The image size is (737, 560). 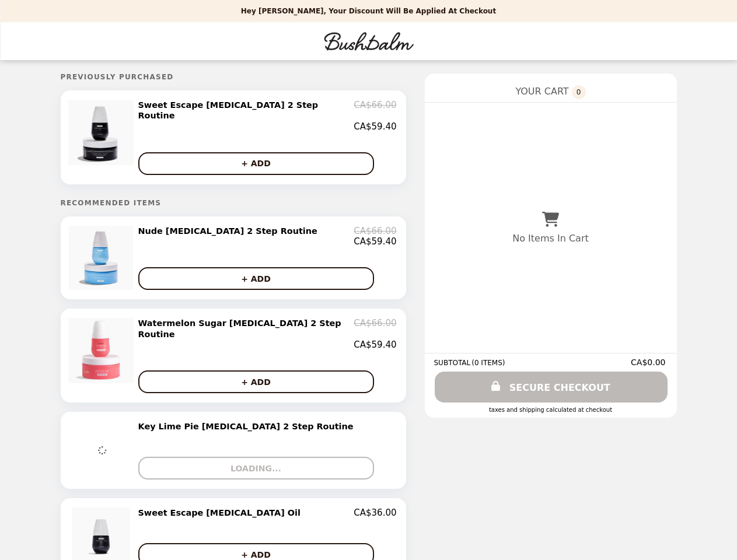 What do you see at coordinates (374, 513) in the screenshot?
I see `p: CA$36.00` at bounding box center [374, 513].